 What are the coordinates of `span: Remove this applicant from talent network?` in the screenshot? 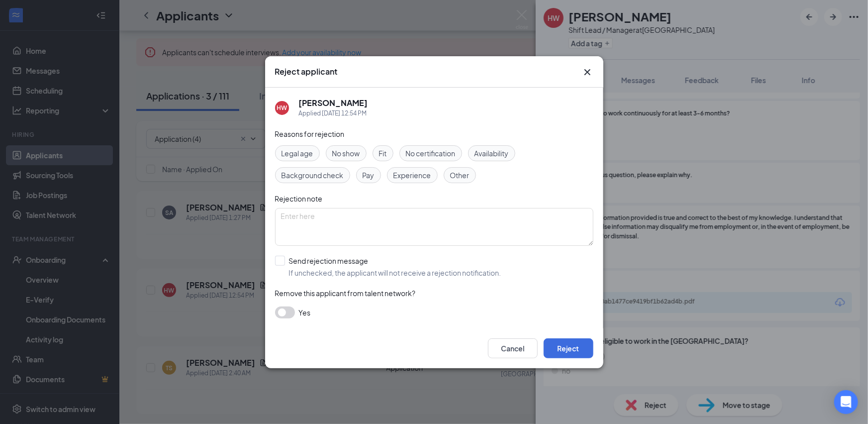 It's located at (345, 293).